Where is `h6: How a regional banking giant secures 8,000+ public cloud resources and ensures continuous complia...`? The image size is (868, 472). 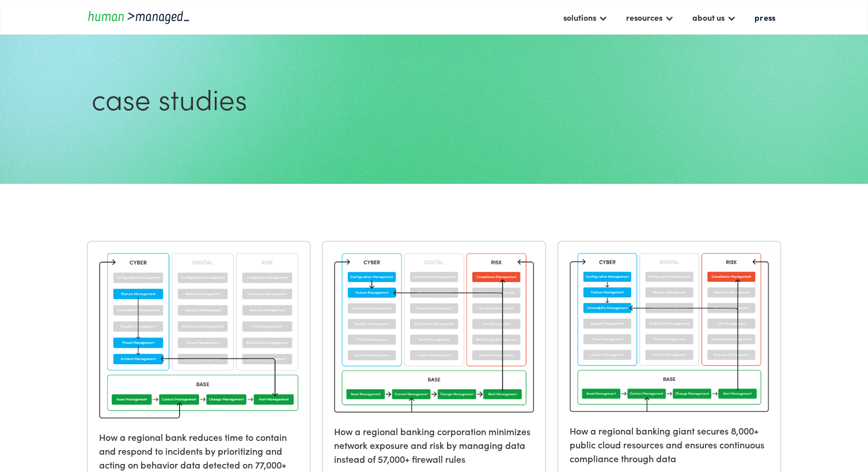
h6: How a regional banking giant secures 8,000+ public cloud resources and ensures continuous complia... is located at coordinates (670, 444).